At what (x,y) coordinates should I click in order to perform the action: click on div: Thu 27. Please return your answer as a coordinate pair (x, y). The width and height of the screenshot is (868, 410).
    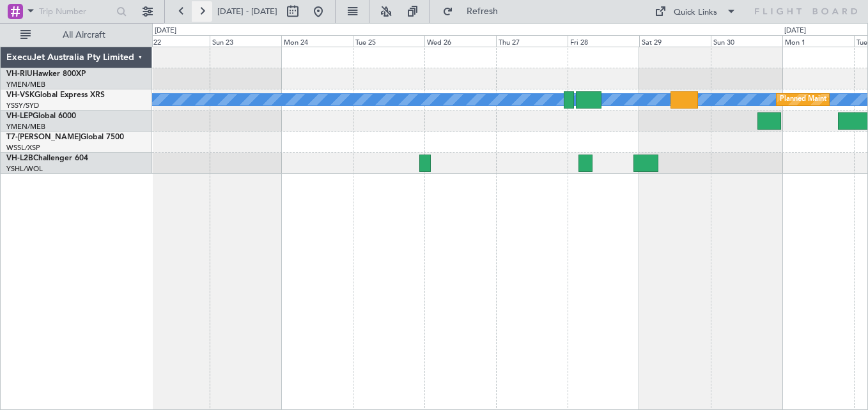
    Looking at the image, I should click on (532, 41).